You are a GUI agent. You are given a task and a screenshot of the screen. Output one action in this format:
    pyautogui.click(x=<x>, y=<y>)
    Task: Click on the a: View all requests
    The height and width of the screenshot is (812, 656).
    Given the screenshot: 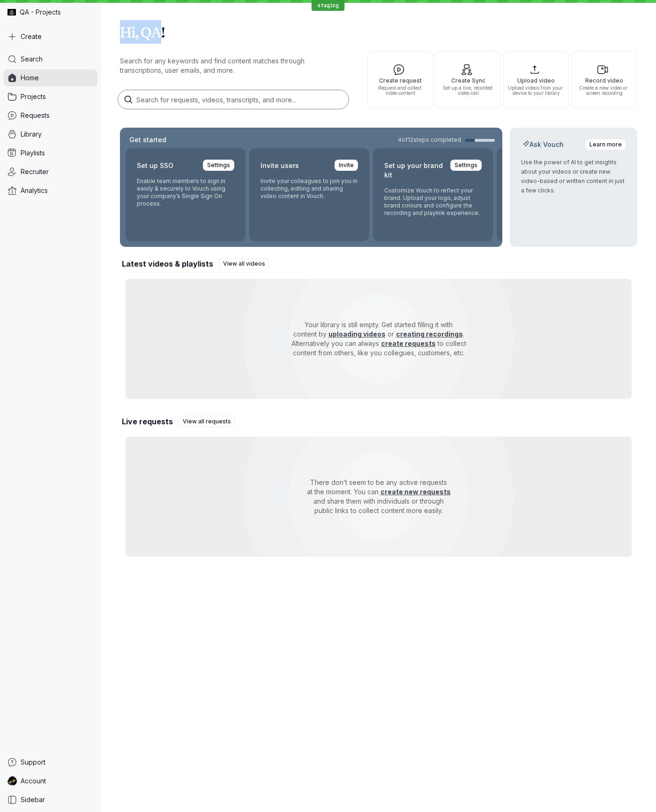 What is the action you would take?
    pyautogui.click(x=206, y=421)
    